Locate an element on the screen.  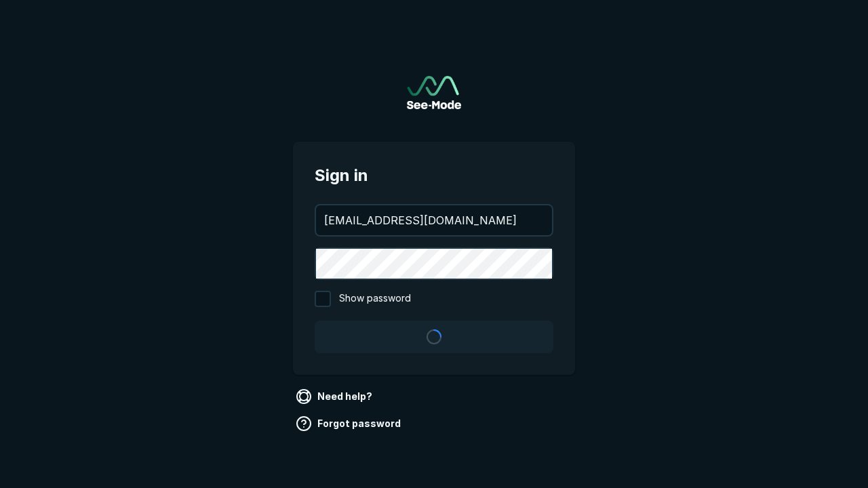
a: Go to sign in is located at coordinates (434, 93).